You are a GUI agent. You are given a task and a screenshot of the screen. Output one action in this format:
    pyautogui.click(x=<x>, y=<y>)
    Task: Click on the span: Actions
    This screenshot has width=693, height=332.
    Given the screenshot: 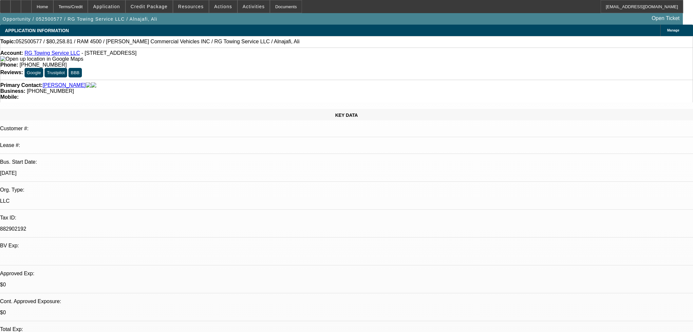 What is the action you would take?
    pyautogui.click(x=223, y=7)
    